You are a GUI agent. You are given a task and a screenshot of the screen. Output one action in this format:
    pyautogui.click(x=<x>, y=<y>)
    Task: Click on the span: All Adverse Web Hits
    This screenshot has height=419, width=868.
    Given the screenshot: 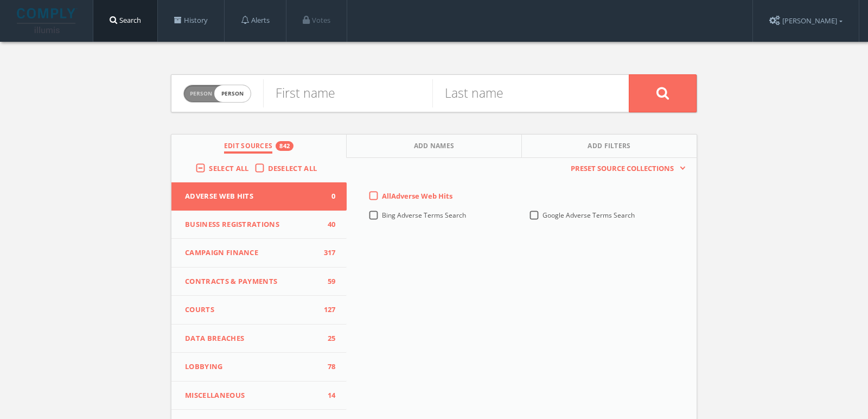 What is the action you would take?
    pyautogui.click(x=417, y=196)
    